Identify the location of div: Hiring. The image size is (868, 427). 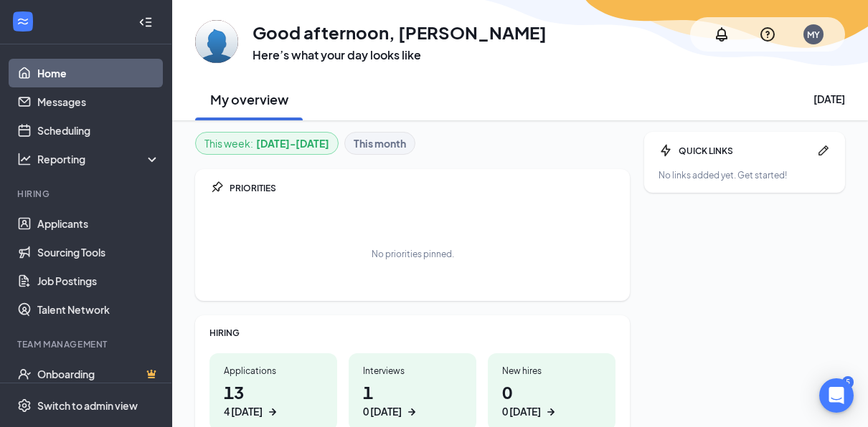
(87, 193).